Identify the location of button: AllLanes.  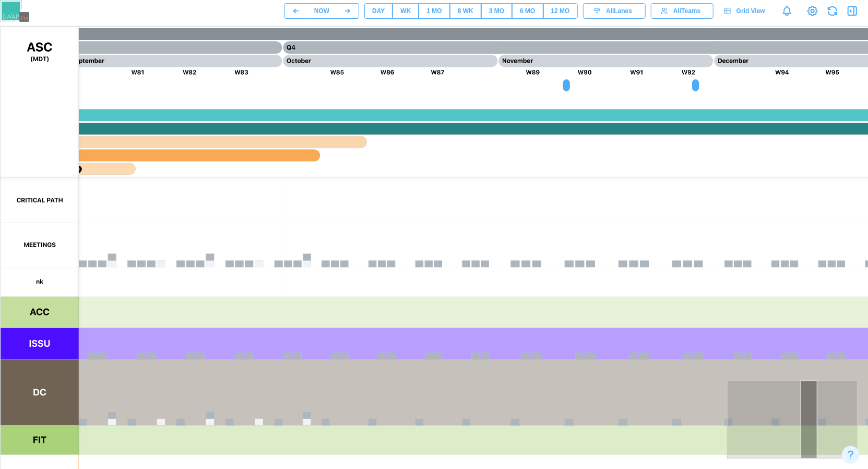
(615, 11).